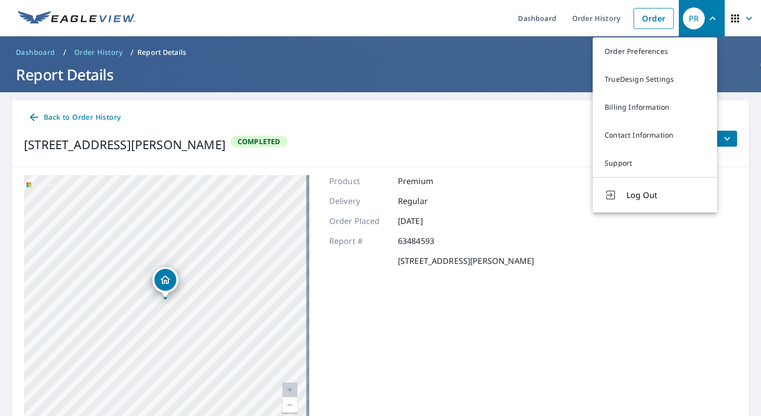 The width and height of the screenshot is (761, 416). I want to click on p: Delivery, so click(359, 201).